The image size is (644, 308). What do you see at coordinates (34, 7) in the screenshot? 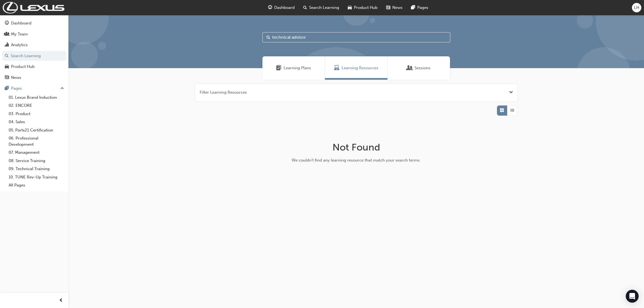
I see `a: Trak` at bounding box center [34, 7].